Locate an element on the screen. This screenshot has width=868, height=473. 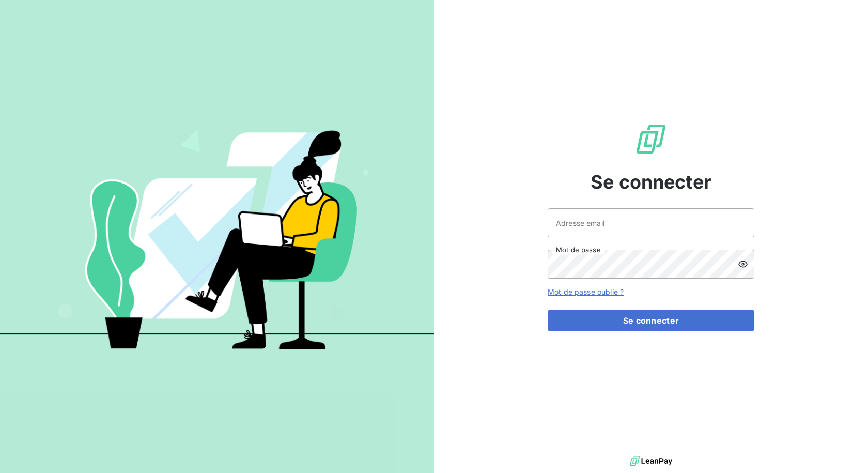
img: logo is located at coordinates (651, 461).